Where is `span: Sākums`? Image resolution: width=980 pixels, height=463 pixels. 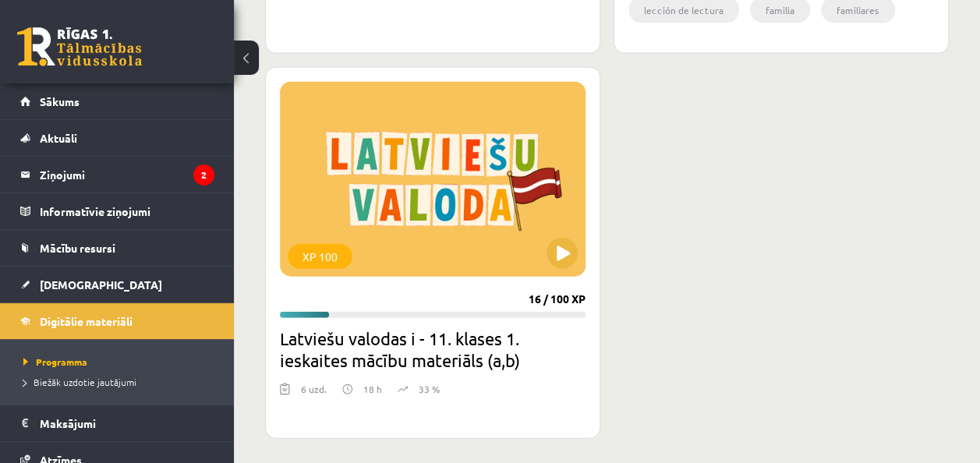
span: Sākums is located at coordinates (60, 101).